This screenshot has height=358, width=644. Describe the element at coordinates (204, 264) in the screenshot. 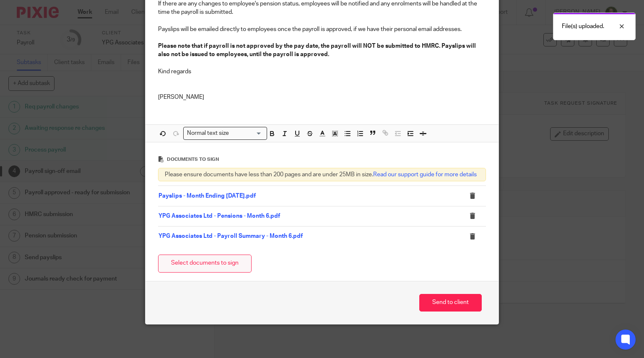

I see `button: Select documents to sign` at that location.